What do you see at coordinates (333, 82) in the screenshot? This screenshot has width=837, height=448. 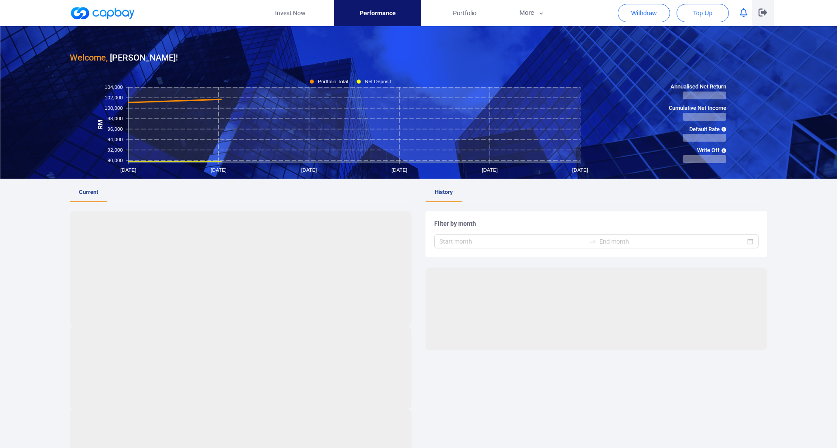 I see `tspan: Portfolio Total` at bounding box center [333, 82].